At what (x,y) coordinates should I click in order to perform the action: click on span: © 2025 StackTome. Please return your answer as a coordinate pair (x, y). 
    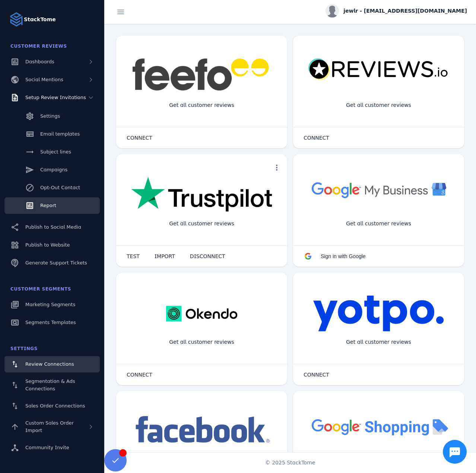
    Looking at the image, I should click on (290, 462).